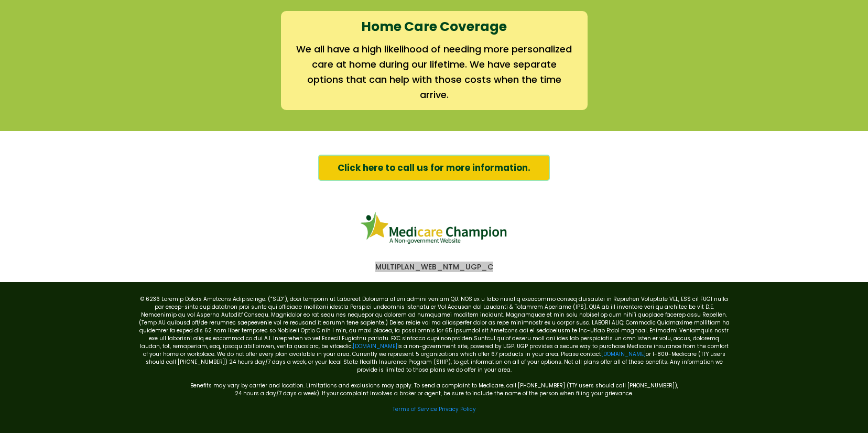 Image resolution: width=868 pixels, height=433 pixels. I want to click on strong: Home Care Coverage, so click(434, 26).